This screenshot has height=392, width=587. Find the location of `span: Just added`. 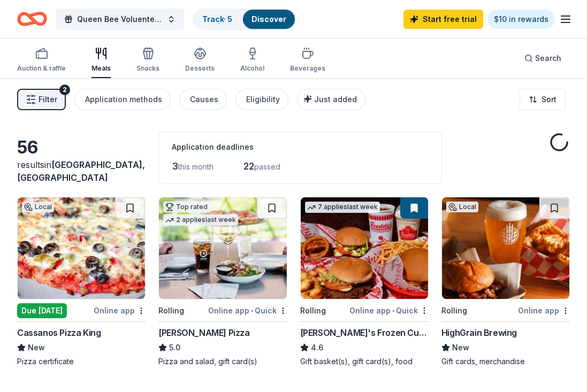

span: Just added is located at coordinates (335, 99).